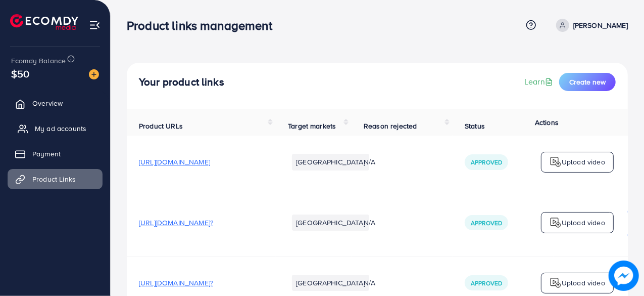  What do you see at coordinates (203, 25) in the screenshot?
I see `h3: Product links management` at bounding box center [203, 25].